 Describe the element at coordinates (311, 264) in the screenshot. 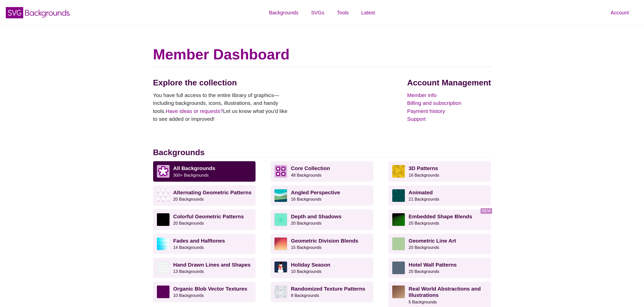

I see `strong: Holiday Season` at that location.